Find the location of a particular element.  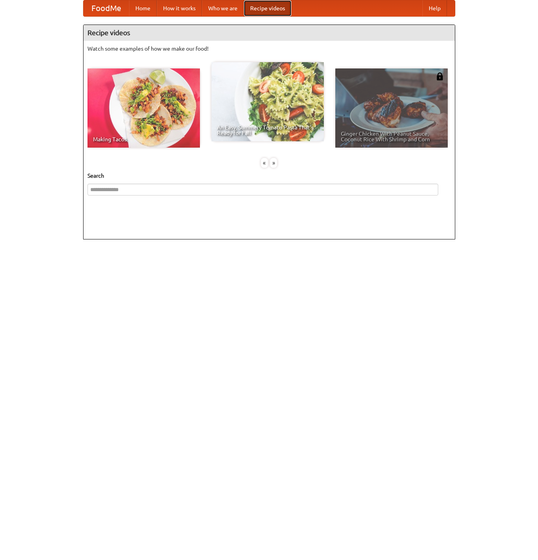

span: Making Tacos is located at coordinates (144, 139).